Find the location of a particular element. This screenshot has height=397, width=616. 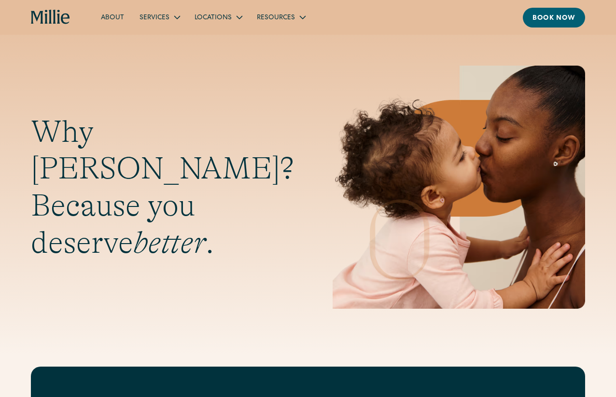

a: home is located at coordinates (51, 17).